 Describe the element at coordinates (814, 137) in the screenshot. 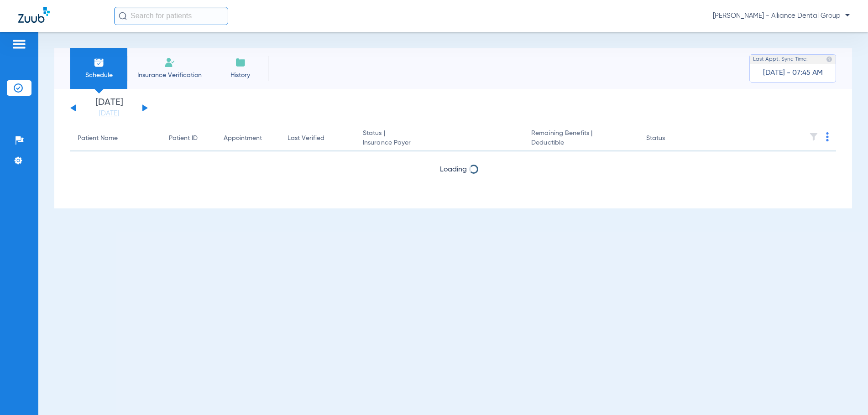

I see `img: filter.svg` at that location.